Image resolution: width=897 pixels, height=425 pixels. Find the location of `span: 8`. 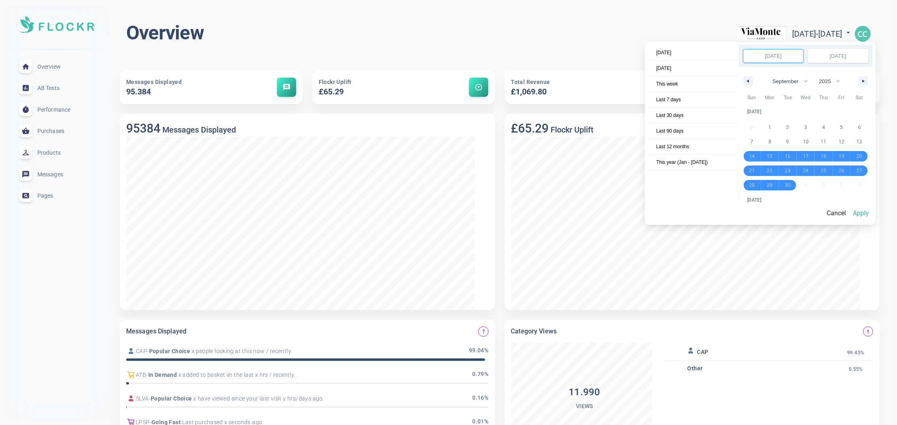

span: 8 is located at coordinates (770, 142).